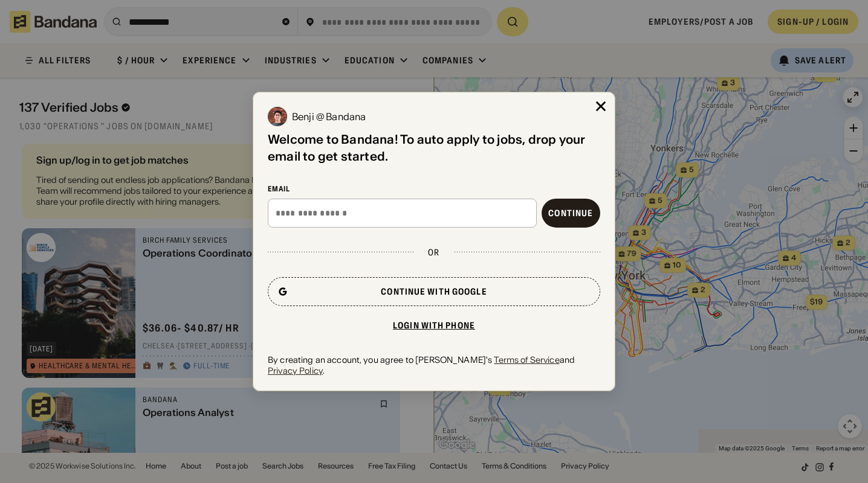  I want to click on a: Privacy Policy, so click(295, 371).